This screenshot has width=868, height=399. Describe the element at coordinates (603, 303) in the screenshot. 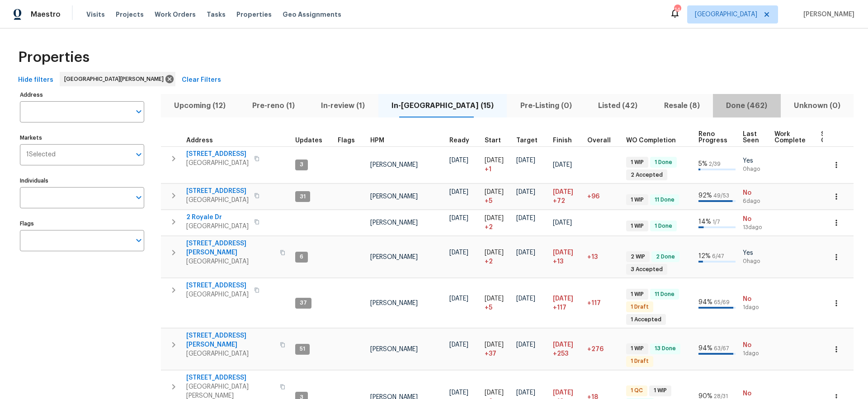

I see `td: 117 day(s) past target finish date` at that location.